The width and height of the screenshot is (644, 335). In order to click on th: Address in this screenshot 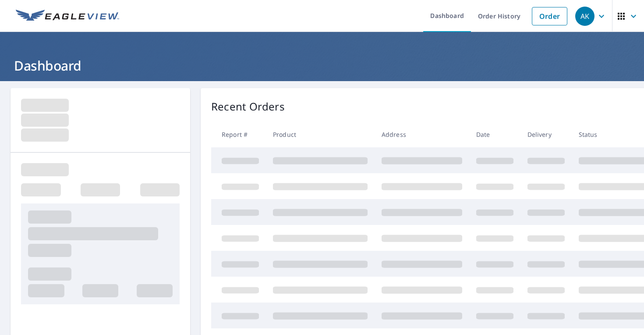, I will do `click(422, 134)`.